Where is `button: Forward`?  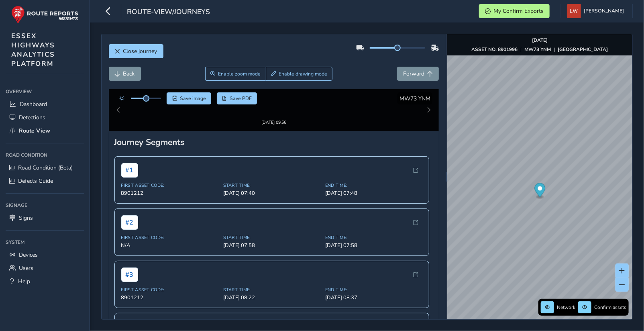 button: Forward is located at coordinates (418, 74).